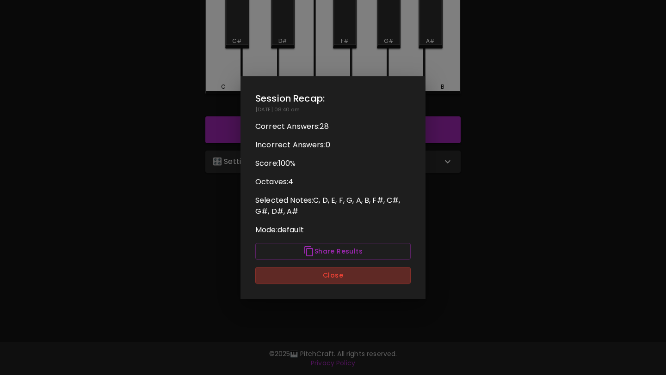 The height and width of the screenshot is (375, 666). What do you see at coordinates (333, 127) in the screenshot?
I see `p: Correct Answers: 28` at bounding box center [333, 127].